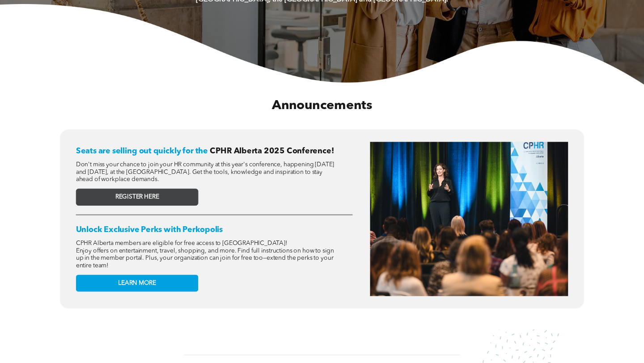  What do you see at coordinates (138, 197) in the screenshot?
I see `span: REGISTER HERE` at bounding box center [138, 197].